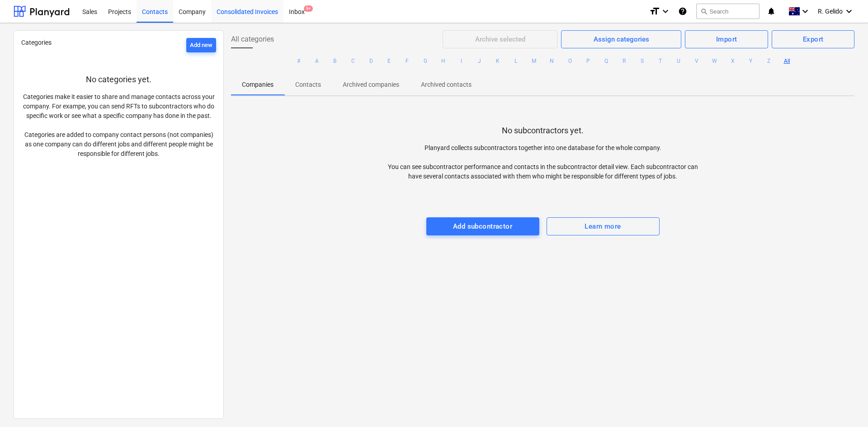 This screenshot has width=868, height=427. I want to click on button: I, so click(462, 61).